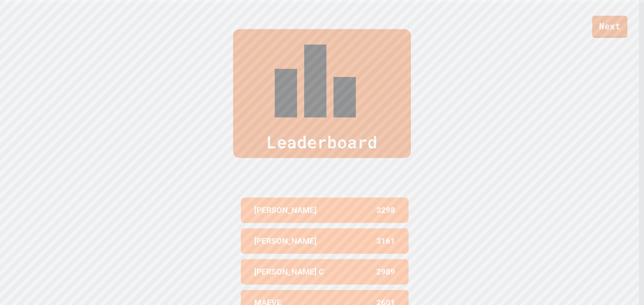  I want to click on a: Next, so click(609, 27).